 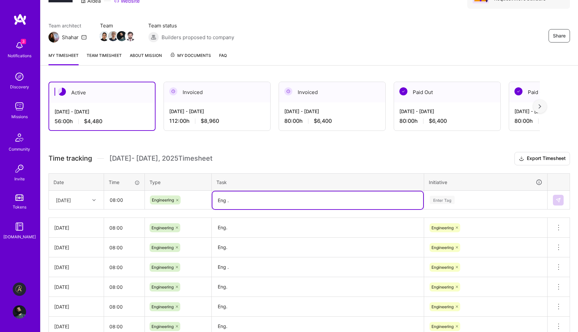 I want to click on span: My Documents, so click(x=190, y=56).